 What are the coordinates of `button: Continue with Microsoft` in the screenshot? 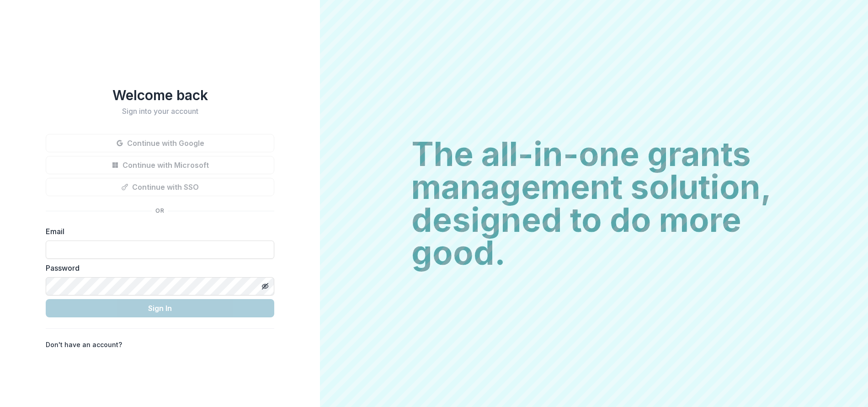 It's located at (160, 165).